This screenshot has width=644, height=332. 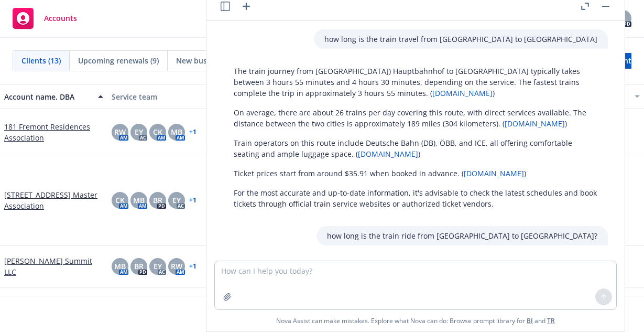 I want to click on button: Service team, so click(x=161, y=97).